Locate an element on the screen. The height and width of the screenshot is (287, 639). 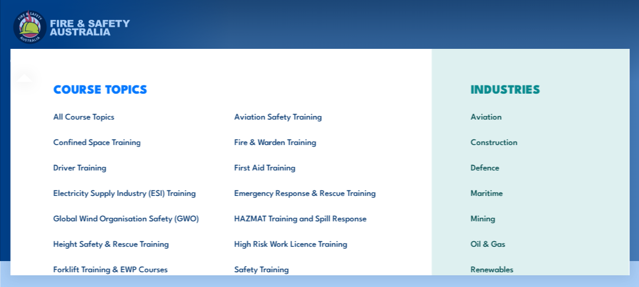
a: Confined Space Training is located at coordinates (128, 141).